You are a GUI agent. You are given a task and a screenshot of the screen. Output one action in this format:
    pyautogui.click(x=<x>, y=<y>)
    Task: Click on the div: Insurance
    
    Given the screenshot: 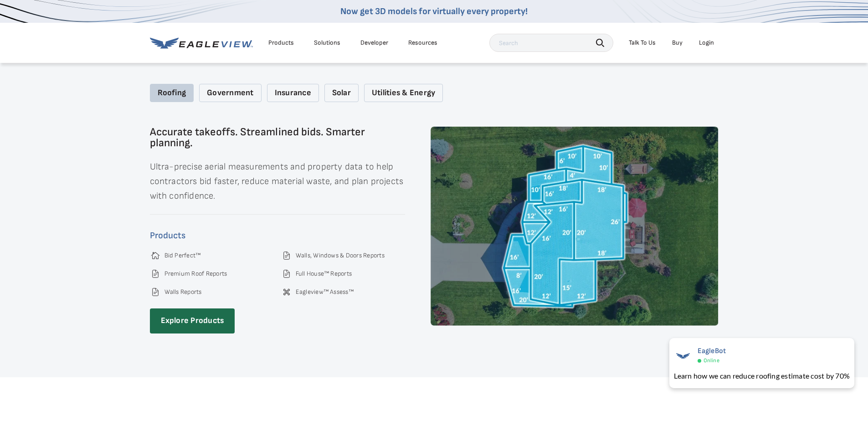 What is the action you would take?
    pyautogui.click(x=293, y=93)
    